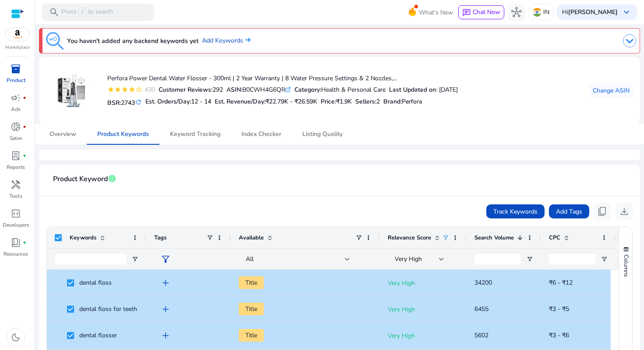 Image resolution: width=644 pixels, height=350 pixels. Describe the element at coordinates (561, 283) in the screenshot. I see `span: ₹6 - ₹12` at that location.